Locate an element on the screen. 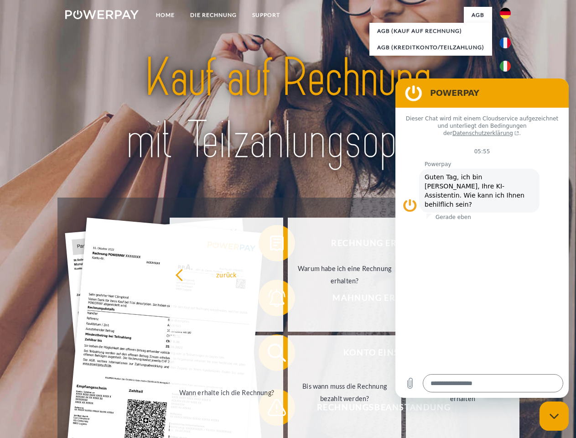  p: 05:55 is located at coordinates (87, 73).